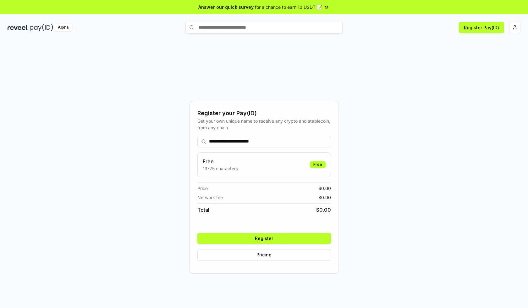  I want to click on div: Register your Pay(ID), so click(264, 113).